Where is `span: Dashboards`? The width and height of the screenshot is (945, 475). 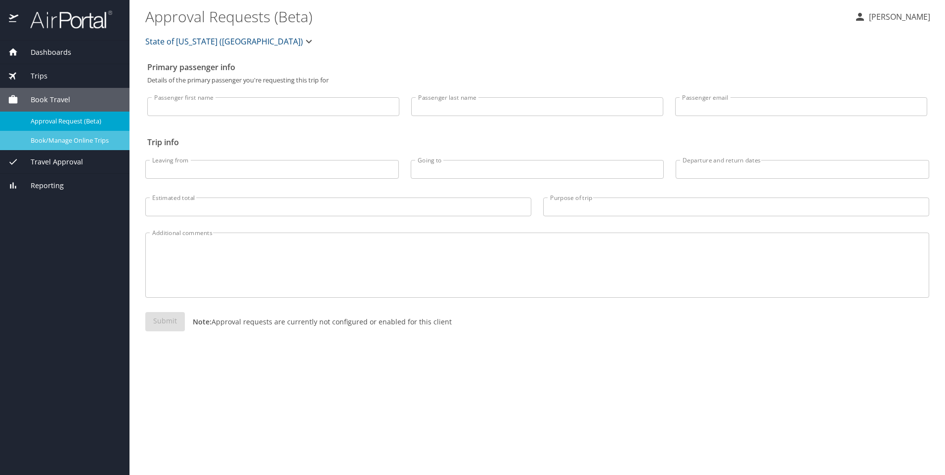
span: Dashboards is located at coordinates (44, 52).